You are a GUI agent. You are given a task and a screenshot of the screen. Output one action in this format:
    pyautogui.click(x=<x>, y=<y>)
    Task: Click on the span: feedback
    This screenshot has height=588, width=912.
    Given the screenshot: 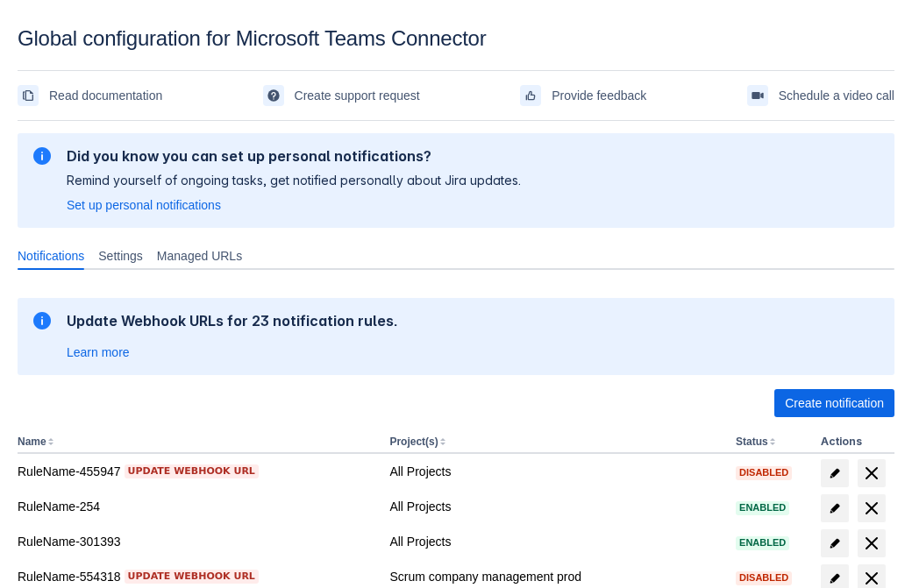 What is the action you would take?
    pyautogui.click(x=531, y=95)
    